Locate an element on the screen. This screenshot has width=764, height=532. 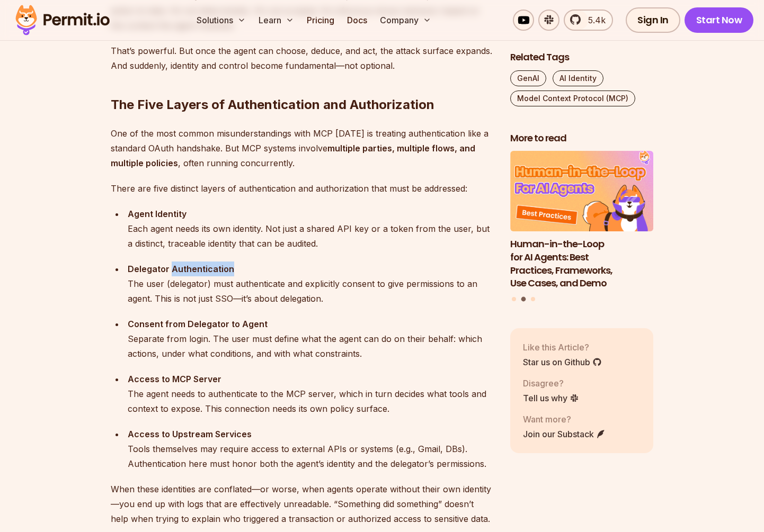
p: That’s powerful. But once the agent can choose, deduce, and act, the attack surface expands. And ... is located at coordinates (302, 58).